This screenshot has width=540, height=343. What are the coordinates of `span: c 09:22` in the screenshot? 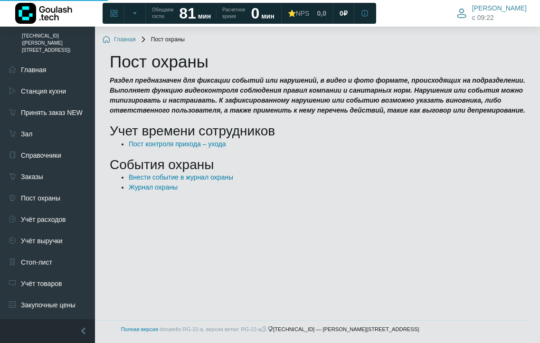 It's located at (483, 18).